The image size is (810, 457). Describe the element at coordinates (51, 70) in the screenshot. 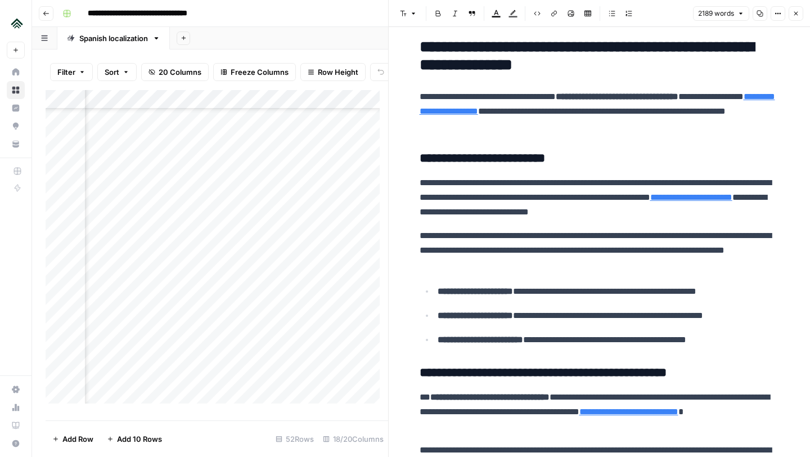

I see `img: tab_domain_overview_orange.svg` at that location.